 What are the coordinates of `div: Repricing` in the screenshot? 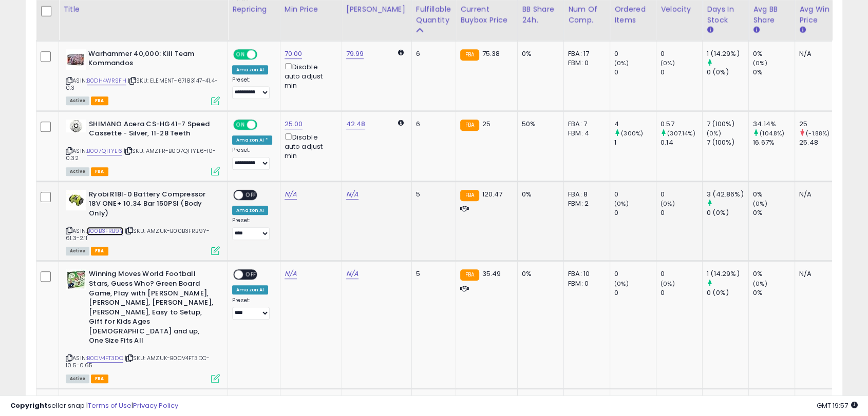 It's located at (253, 9).